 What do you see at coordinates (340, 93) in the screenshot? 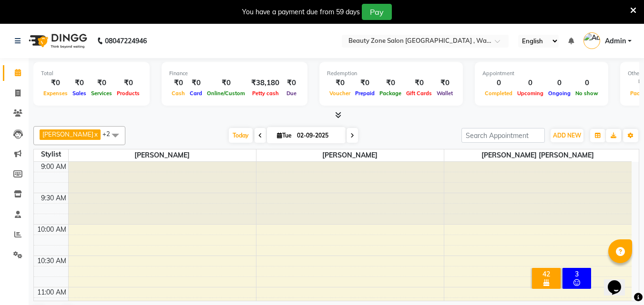
I see `span: Voucher` at bounding box center [340, 93].